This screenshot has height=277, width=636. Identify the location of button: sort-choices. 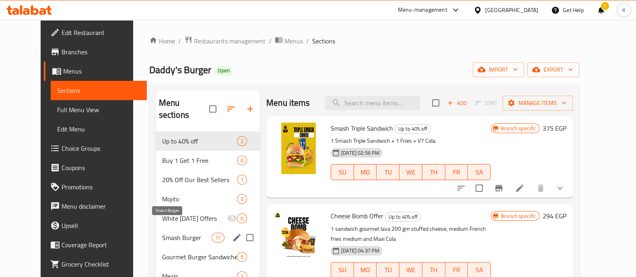
(461, 188).